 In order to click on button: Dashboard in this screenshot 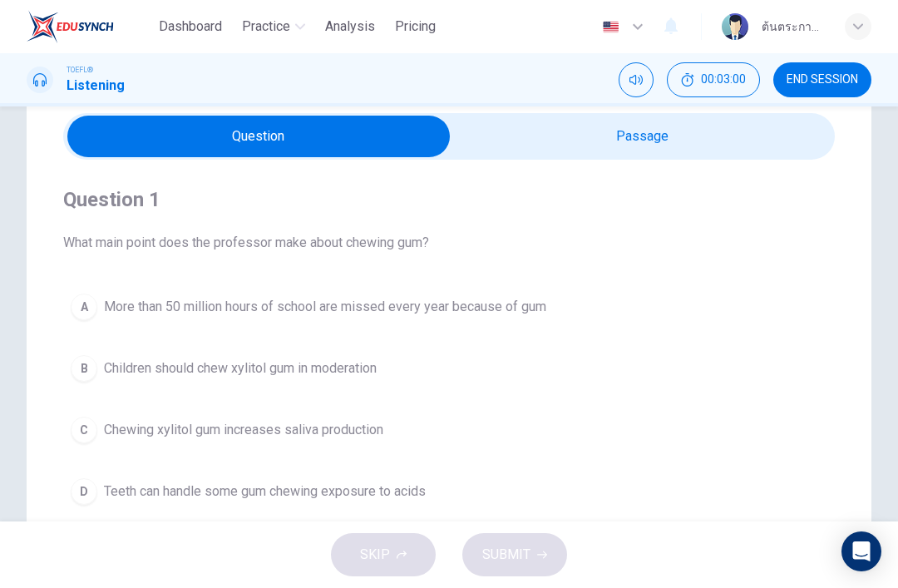, I will do `click(190, 27)`.